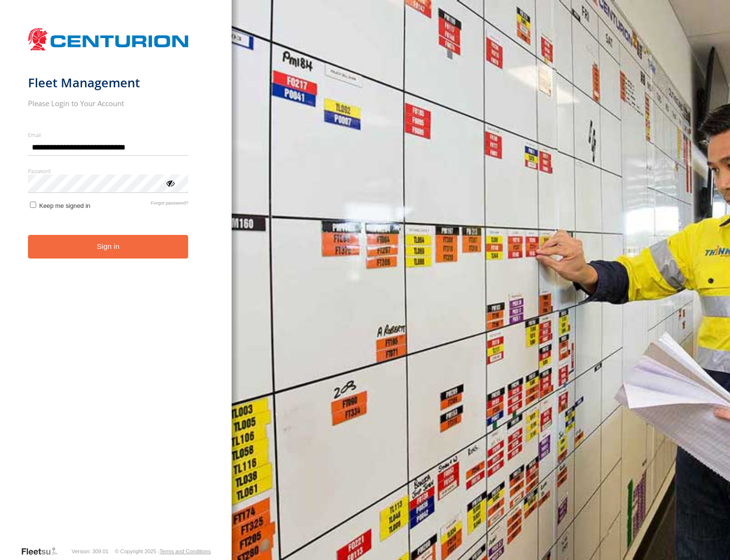 The width and height of the screenshot is (730, 560). Describe the element at coordinates (108, 135) in the screenshot. I see `label: Email` at that location.